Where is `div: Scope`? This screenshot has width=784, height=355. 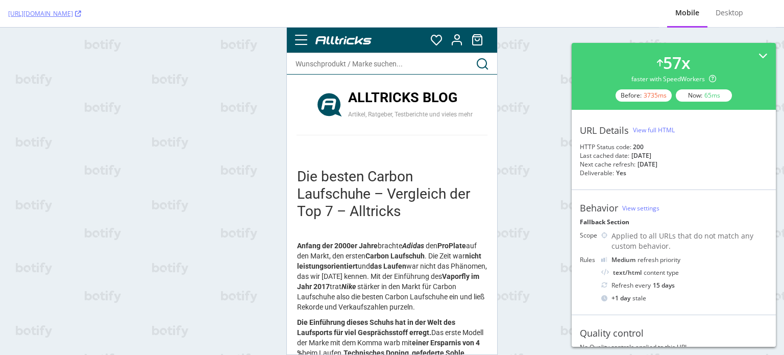
div: Scope is located at coordinates (589, 235).